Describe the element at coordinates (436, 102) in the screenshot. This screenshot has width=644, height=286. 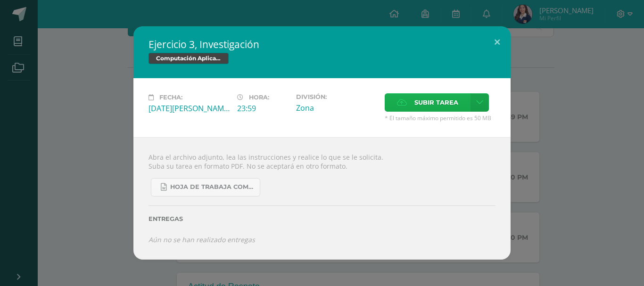
I see `span: Subir tarea` at that location.